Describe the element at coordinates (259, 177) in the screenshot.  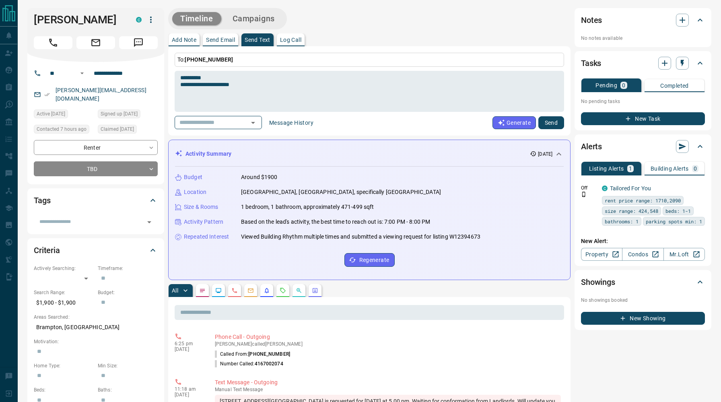
I see `p: Around $1900` at that location.